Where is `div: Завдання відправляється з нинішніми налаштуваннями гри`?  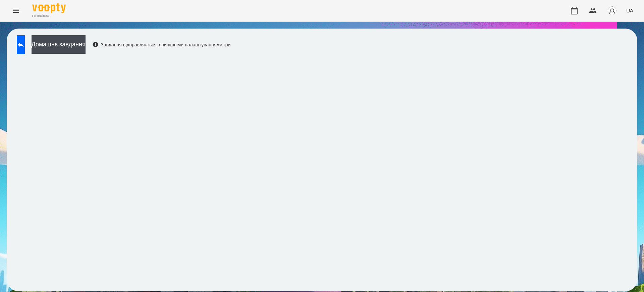
div: Завдання відправляється з нинішніми налаштуваннями гри is located at coordinates (161, 45).